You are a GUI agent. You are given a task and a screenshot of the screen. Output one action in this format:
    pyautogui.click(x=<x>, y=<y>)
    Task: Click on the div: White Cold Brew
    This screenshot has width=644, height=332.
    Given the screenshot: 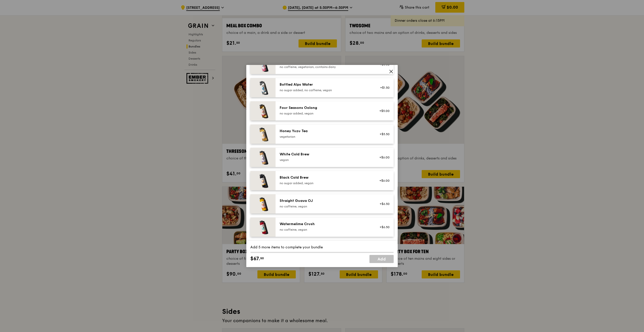 What is the action you would take?
    pyautogui.click(x=325, y=154)
    